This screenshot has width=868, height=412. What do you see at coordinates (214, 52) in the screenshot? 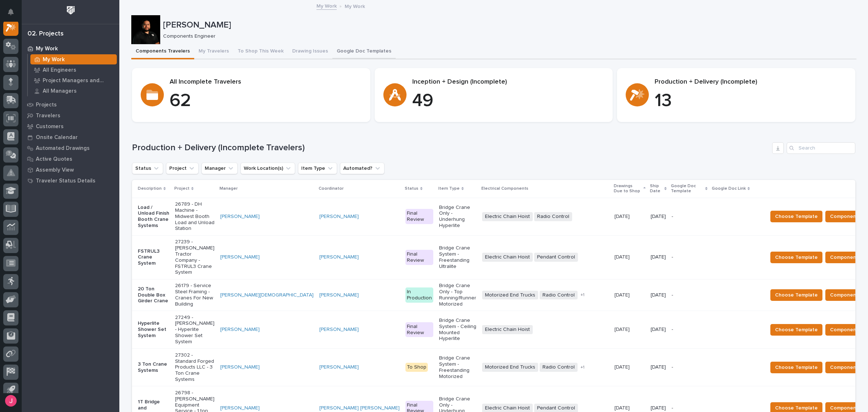
I see `button: My Travelers` at bounding box center [214, 52].